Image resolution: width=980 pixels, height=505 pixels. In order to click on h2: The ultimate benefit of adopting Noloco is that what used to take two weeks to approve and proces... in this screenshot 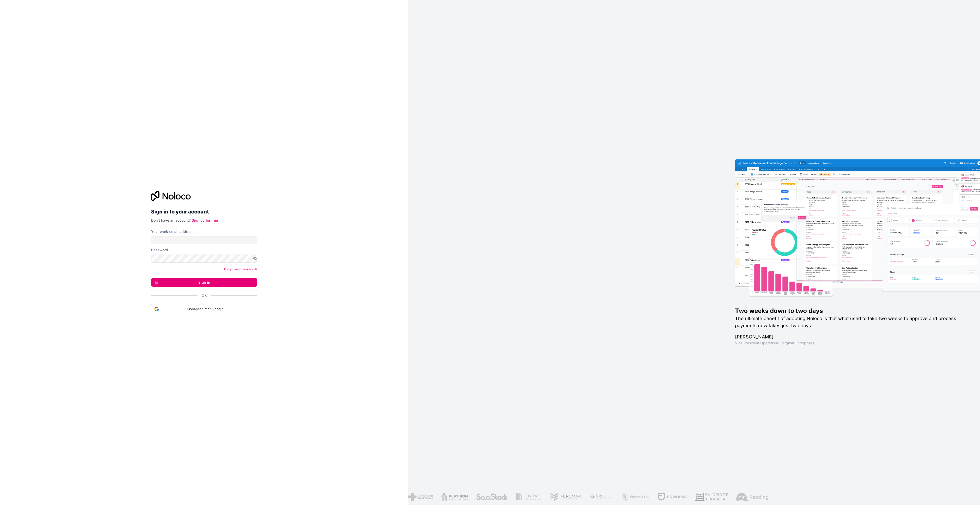, I will do `click(850, 322)`.